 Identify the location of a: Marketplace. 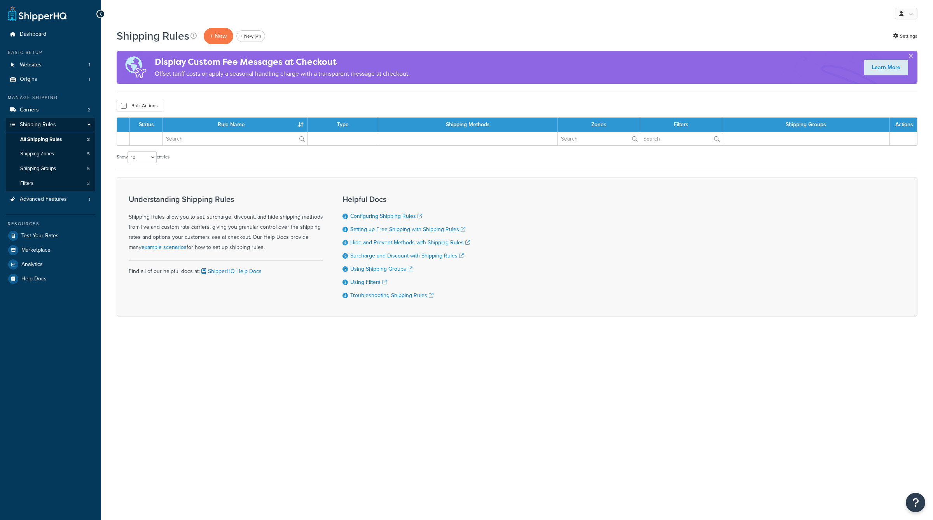
(51, 250).